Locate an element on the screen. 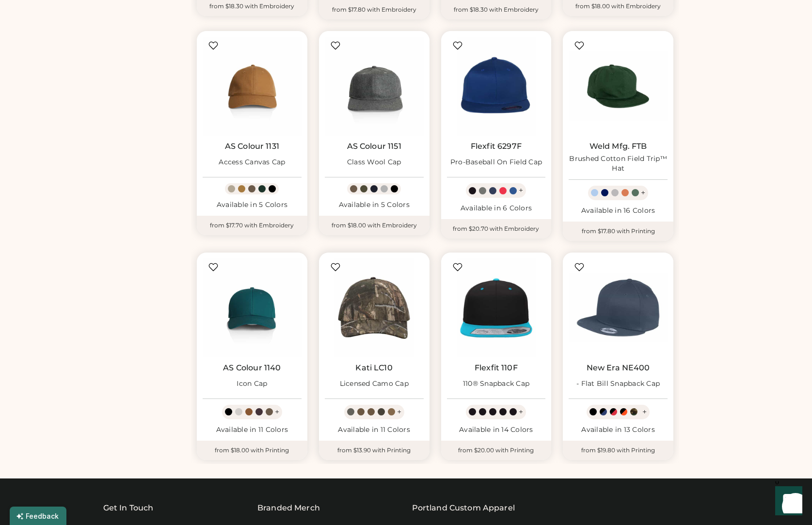 The image size is (812, 525). div: Available in 13 Colors is located at coordinates (618, 430).